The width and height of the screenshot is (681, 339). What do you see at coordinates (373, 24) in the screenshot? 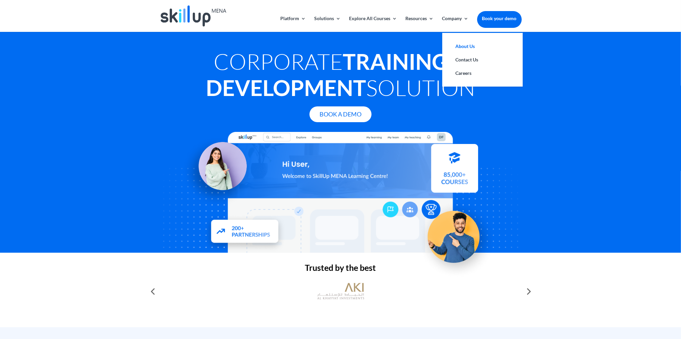
I see `a: Explore All Courses` at bounding box center [373, 24].